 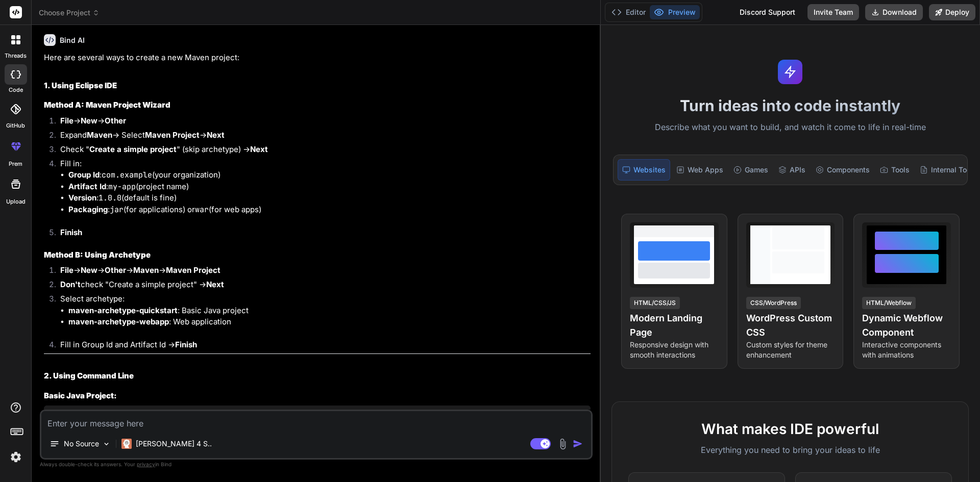 What do you see at coordinates (16, 457) in the screenshot?
I see `img: settings` at bounding box center [16, 457].